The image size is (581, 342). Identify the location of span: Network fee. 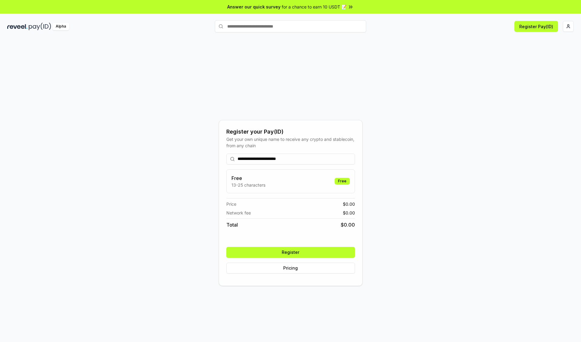
(239, 213).